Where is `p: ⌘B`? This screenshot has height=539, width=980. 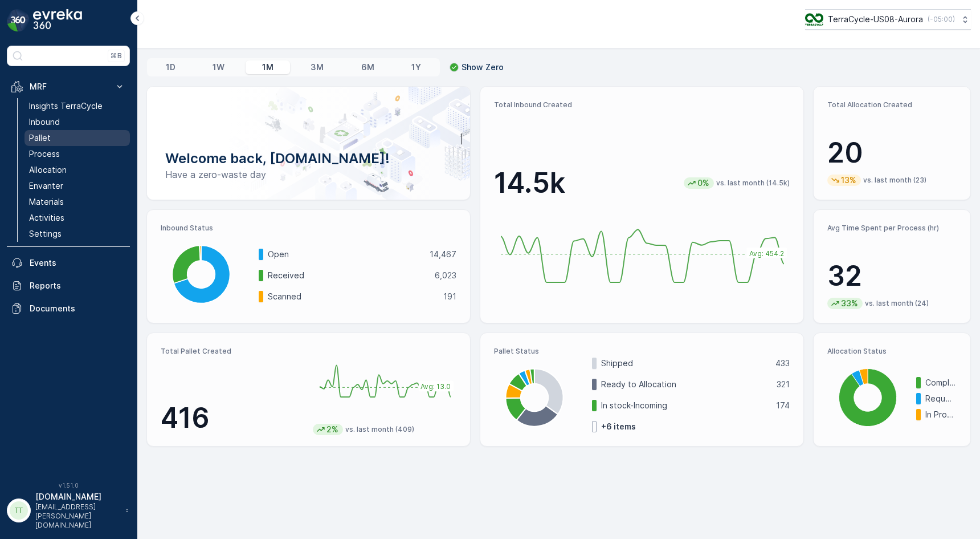 p: ⌘B is located at coordinates (116, 56).